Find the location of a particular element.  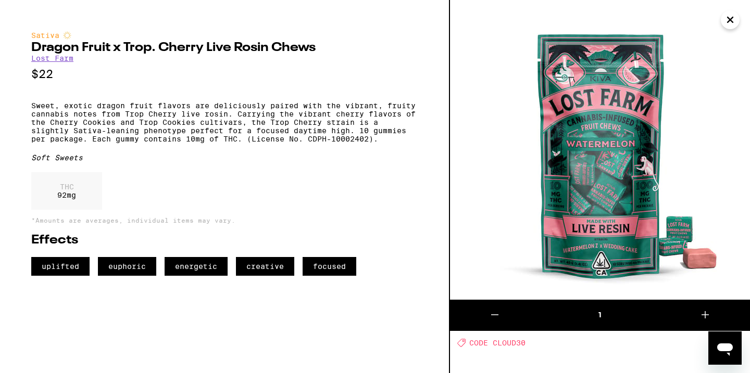

span: CODE CLOUD30 is located at coordinates (497, 343).